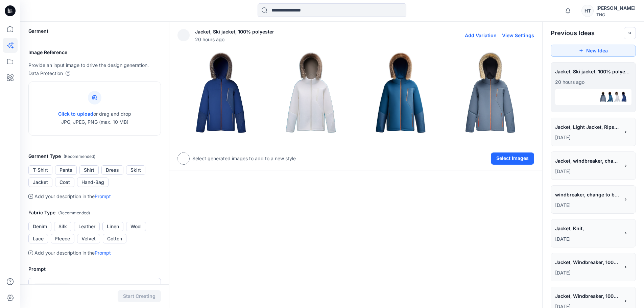  Describe the element at coordinates (136, 170) in the screenshot. I see `button: Skirt` at that location.